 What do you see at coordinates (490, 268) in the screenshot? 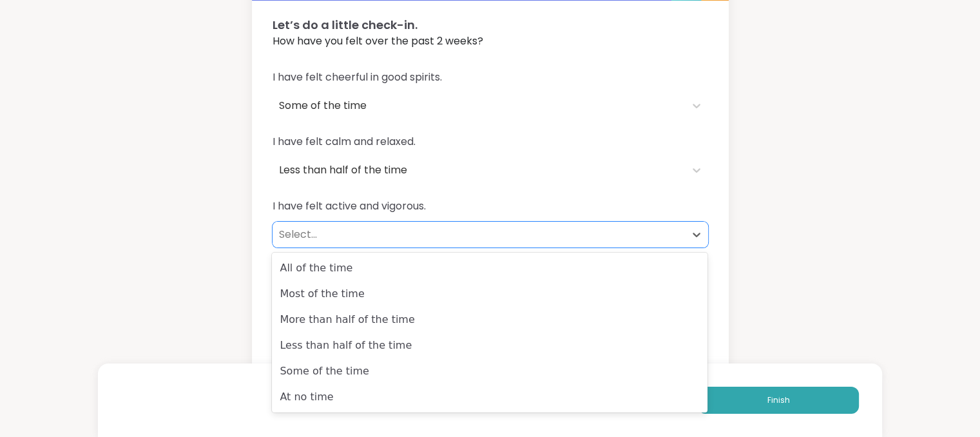
I see `div: All of the time` at bounding box center [490, 268].